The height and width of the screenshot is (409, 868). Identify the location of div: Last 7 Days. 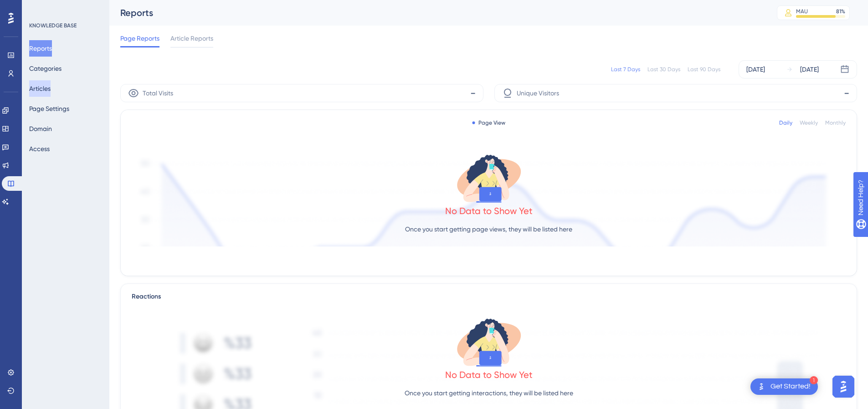
(626, 70).